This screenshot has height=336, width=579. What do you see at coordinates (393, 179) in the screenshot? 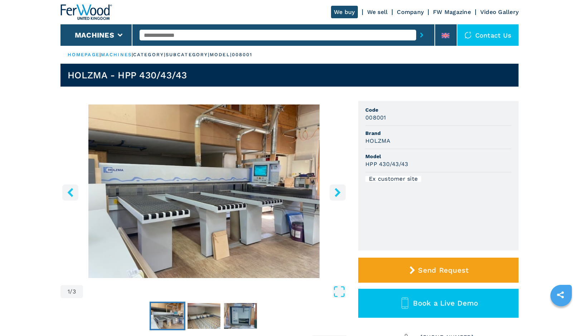
I see `div: Ex customer site` at bounding box center [393, 179].